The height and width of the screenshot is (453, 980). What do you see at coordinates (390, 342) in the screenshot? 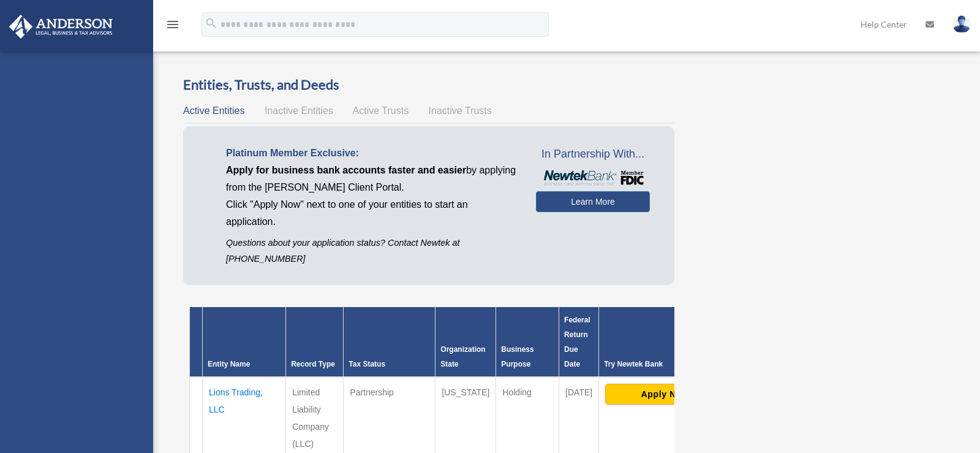
I see `th: Tax Status` at bounding box center [390, 342].